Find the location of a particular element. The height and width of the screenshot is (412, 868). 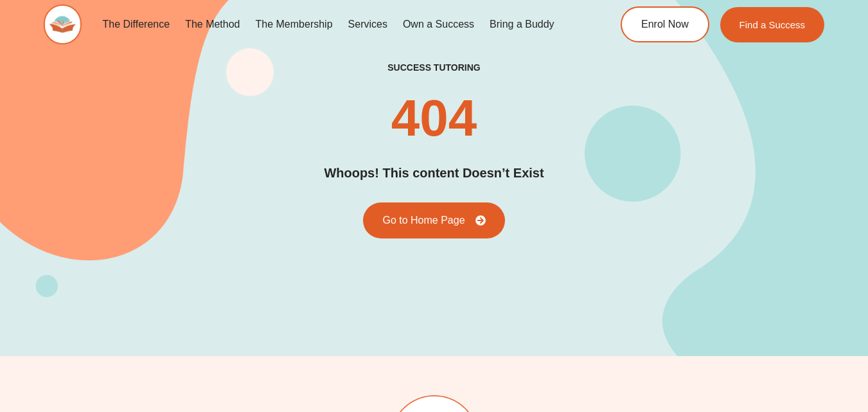

a: Find a Success is located at coordinates (773, 24).